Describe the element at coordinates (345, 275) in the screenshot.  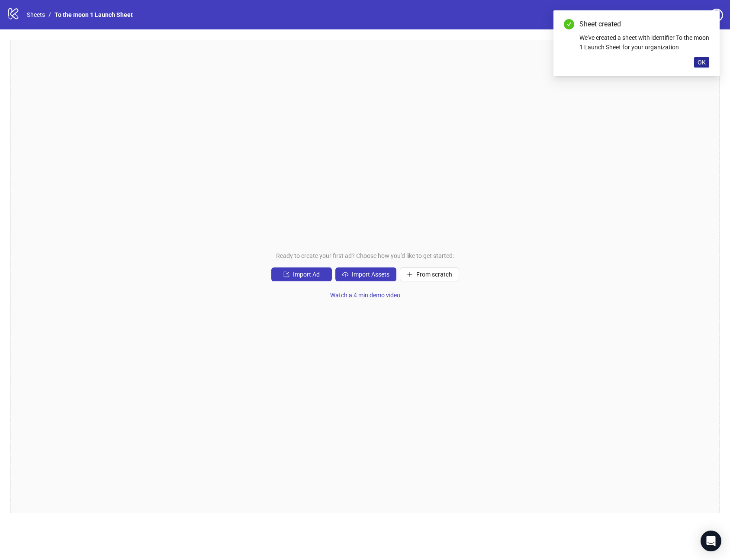
I see `span: cloud-upload` at that location.